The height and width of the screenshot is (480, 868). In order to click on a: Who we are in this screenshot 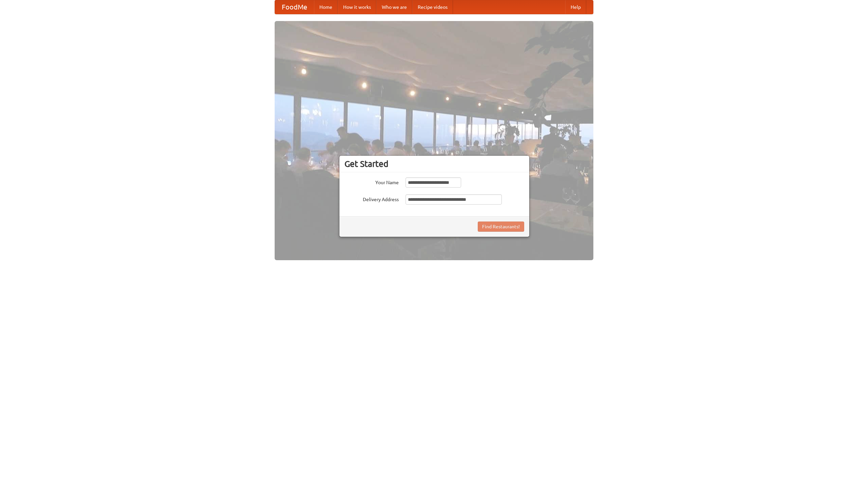, I will do `click(395, 7)`.